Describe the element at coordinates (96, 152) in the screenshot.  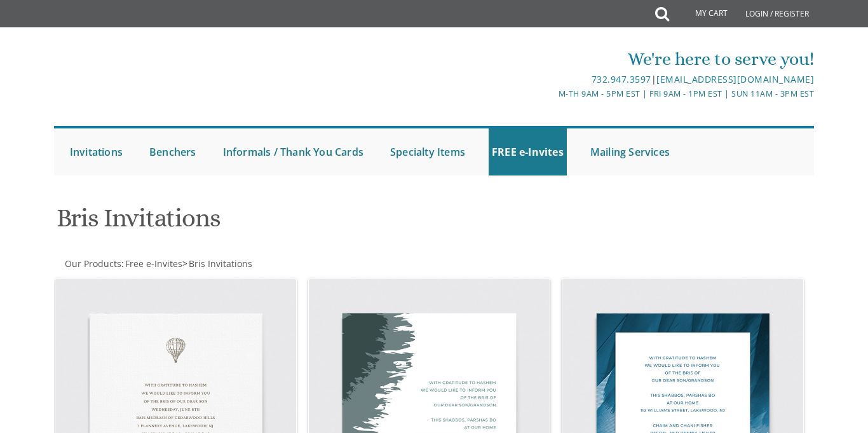
I see `a: Invitations` at that location.